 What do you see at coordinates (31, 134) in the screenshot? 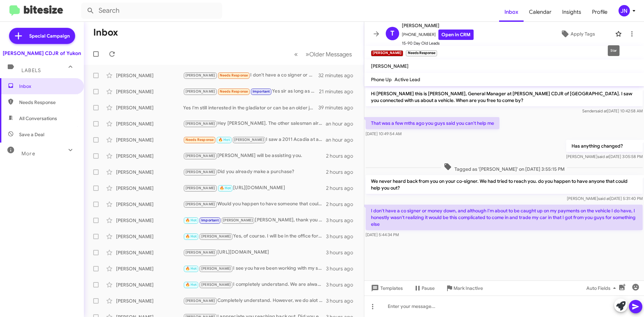
I see `span: Save a Deal` at bounding box center [31, 134].